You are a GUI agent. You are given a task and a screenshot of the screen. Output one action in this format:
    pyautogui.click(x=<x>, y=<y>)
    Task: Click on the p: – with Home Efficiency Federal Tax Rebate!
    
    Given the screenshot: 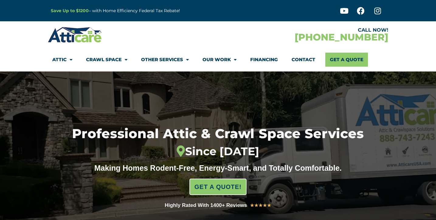 What is the action you would take?
    pyautogui.click(x=149, y=11)
    